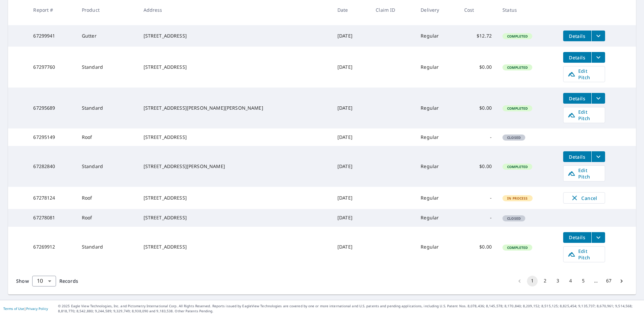  What do you see at coordinates (349, 309) in the screenshot?
I see `p: © 2025 Eagle View Technologies, Inc. and Pictometry International Corp. All Rights Reserved. Repo...` at bounding box center [349, 309].